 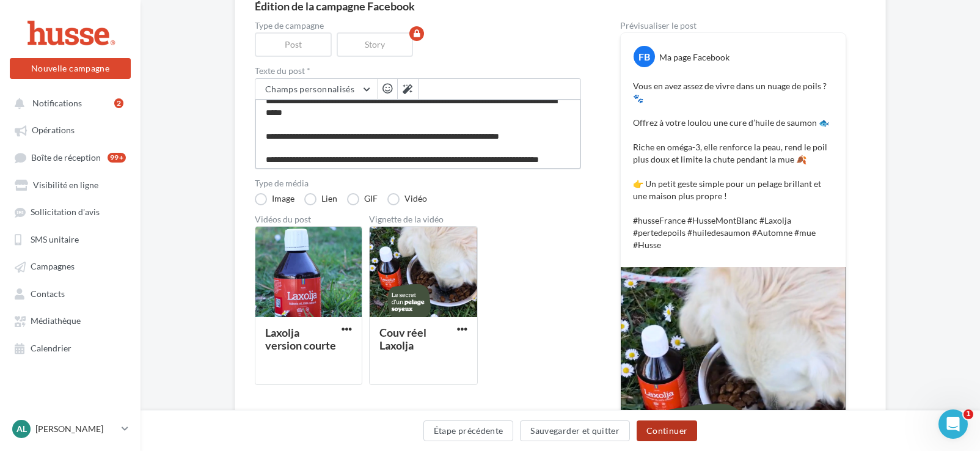 What do you see at coordinates (418, 26) in the screenshot?
I see `label: Type de campagne` at bounding box center [418, 26].